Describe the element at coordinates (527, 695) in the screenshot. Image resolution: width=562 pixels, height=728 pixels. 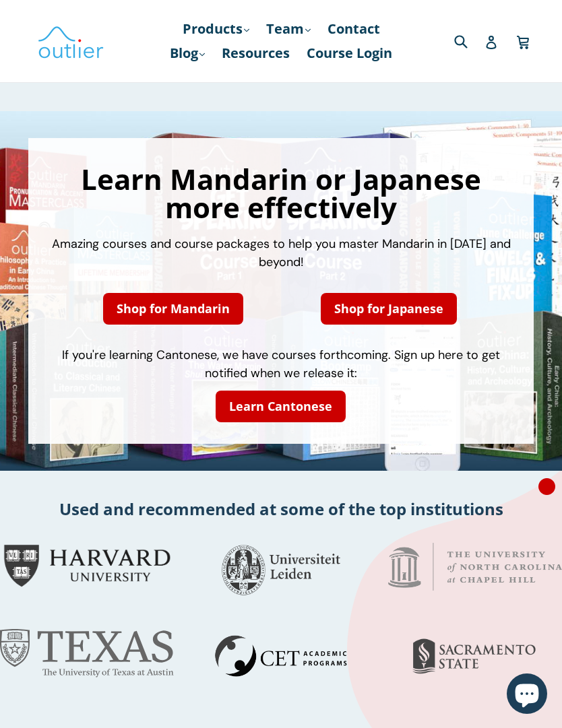
I see `inbox-online-store-chat: Shopify online store chat` at that location.